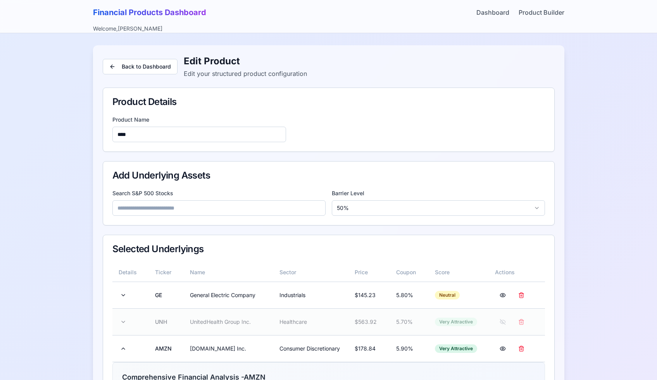  Describe the element at coordinates (409, 273) in the screenshot. I see `th: Coupon` at that location.